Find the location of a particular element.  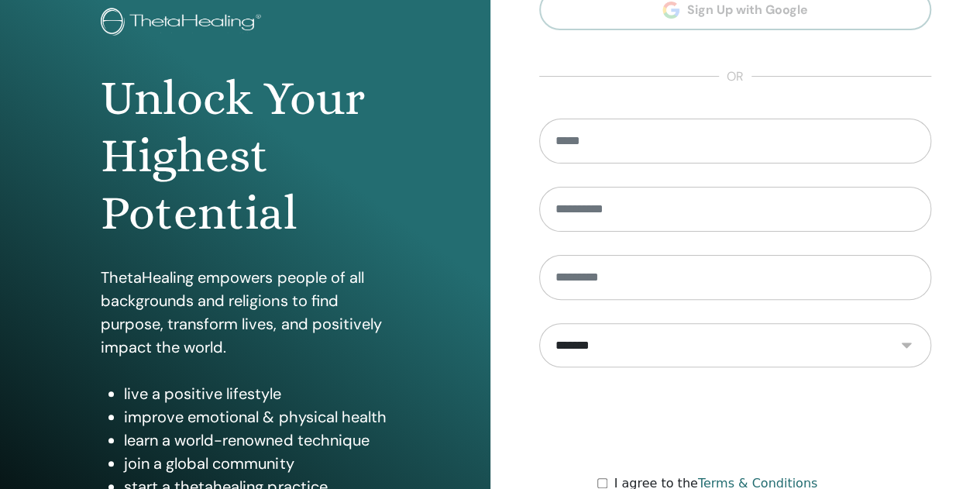

p: ThetaHealing empowers people of all backgrounds and religions to find purpose, transform lives, a... is located at coordinates (244, 312).